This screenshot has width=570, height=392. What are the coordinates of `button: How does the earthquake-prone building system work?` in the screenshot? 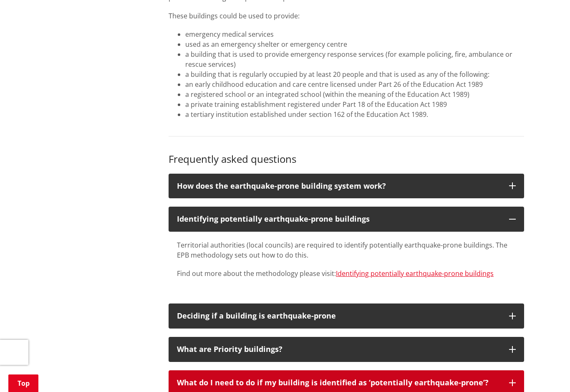 It's located at (346, 186).